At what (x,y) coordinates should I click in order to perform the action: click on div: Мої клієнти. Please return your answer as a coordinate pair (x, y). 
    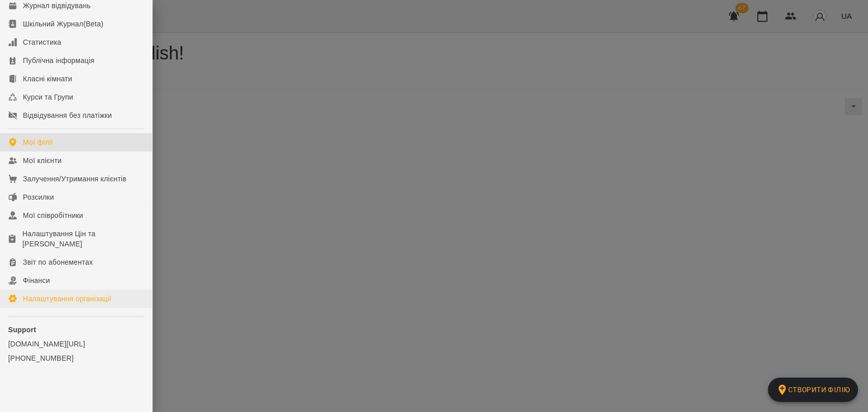
    Looking at the image, I should click on (42, 161).